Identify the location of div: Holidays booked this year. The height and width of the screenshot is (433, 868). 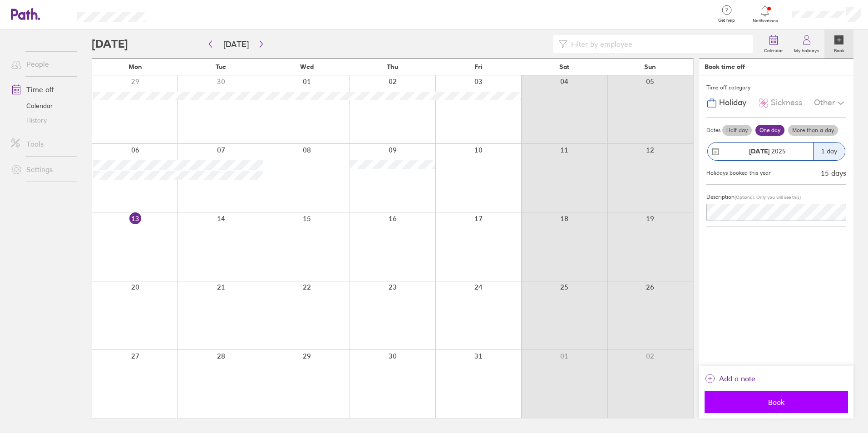
(738, 173).